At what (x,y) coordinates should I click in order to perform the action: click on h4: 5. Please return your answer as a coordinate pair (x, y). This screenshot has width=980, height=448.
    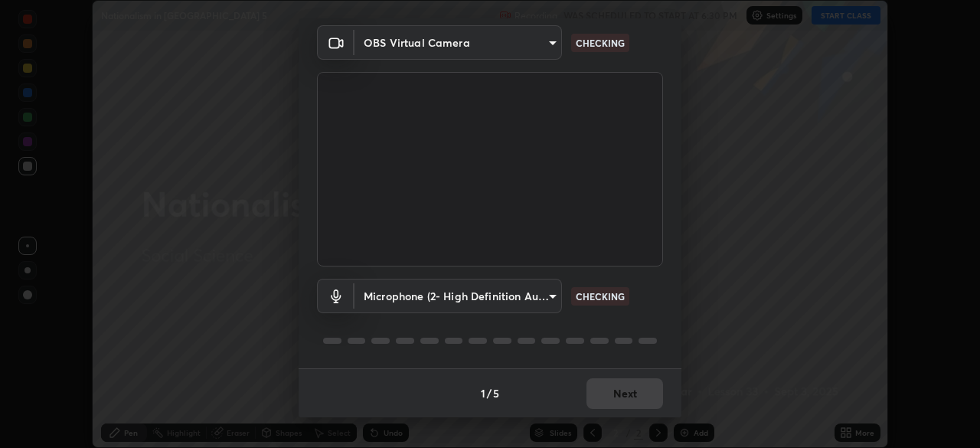
    Looking at the image, I should click on (496, 393).